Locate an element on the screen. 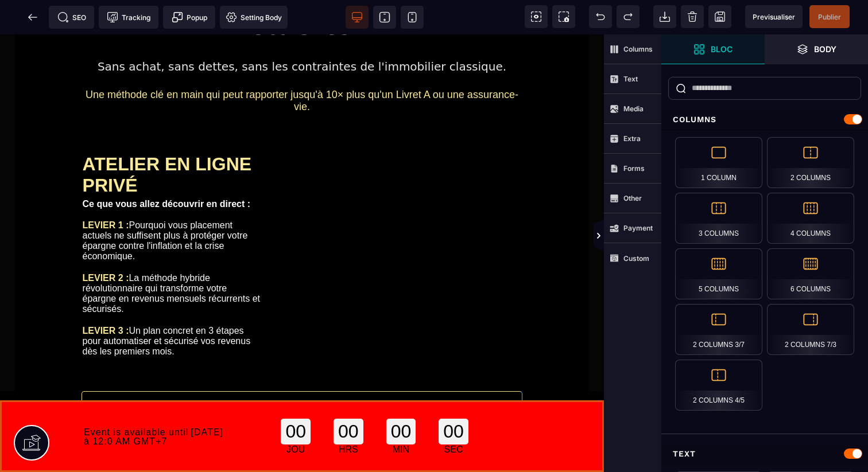 This screenshot has width=868, height=472. span: Preview is located at coordinates (774, 17).